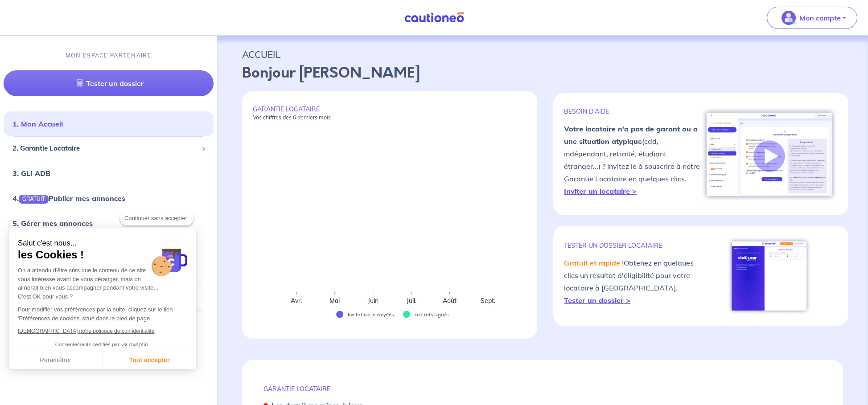  What do you see at coordinates (600, 191) in the screenshot?
I see `a: Inviter un locataire >` at bounding box center [600, 191].